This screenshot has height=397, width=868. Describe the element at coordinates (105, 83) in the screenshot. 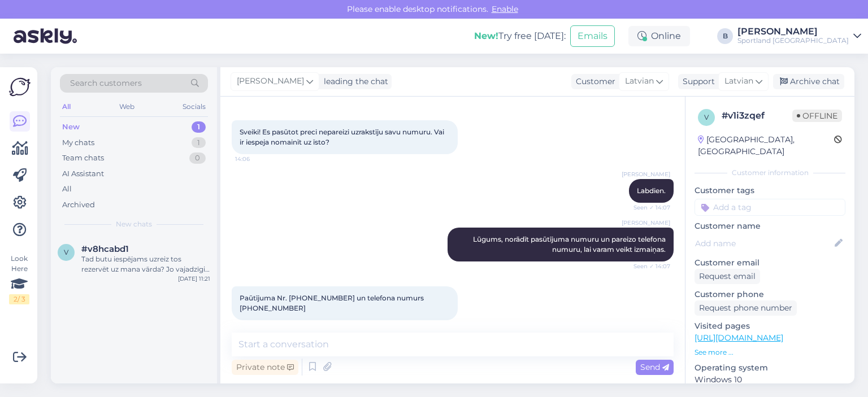

I see `span: Search customers` at that location.